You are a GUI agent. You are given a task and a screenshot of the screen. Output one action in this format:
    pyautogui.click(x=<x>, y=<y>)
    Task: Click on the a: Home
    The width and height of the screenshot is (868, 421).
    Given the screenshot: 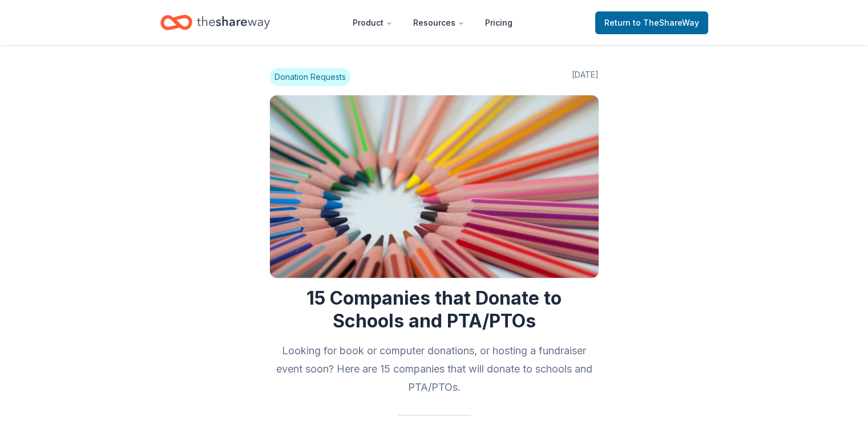 What is the action you would take?
    pyautogui.click(x=215, y=23)
    